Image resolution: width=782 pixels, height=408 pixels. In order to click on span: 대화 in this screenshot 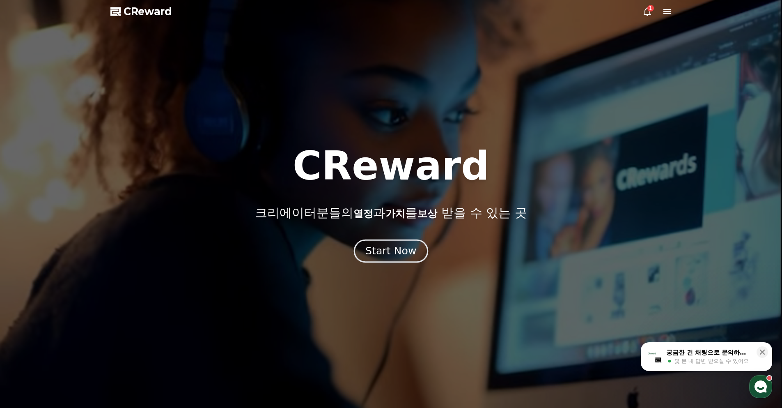, I will do `click(80, 276)`.